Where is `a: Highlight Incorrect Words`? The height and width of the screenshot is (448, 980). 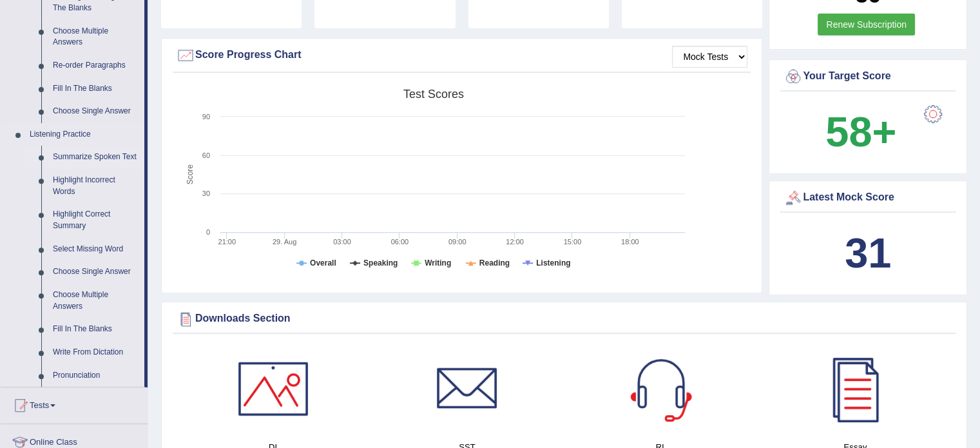
a: Highlight Incorrect Words is located at coordinates (96, 185).